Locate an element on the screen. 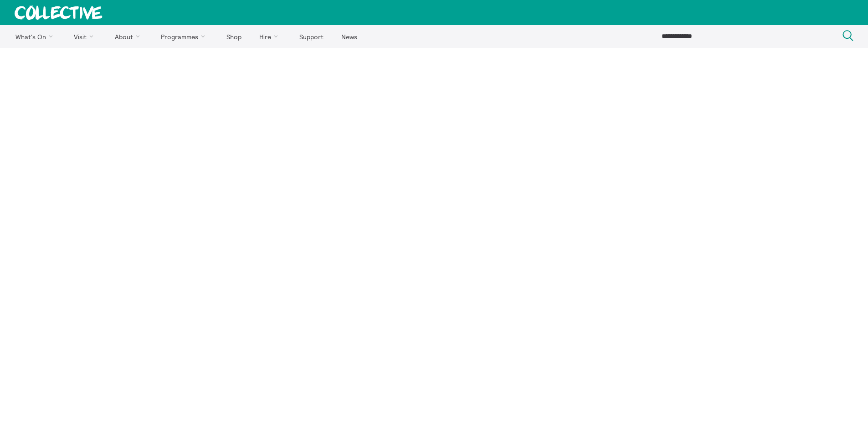 The image size is (868, 431). a: Shop is located at coordinates (233, 36).